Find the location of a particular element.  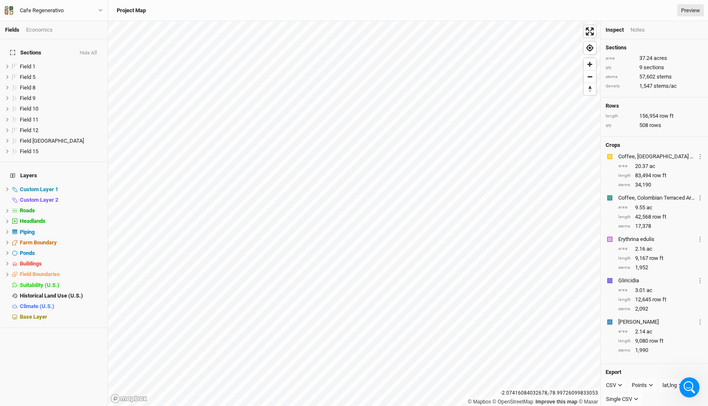

p: How can we help? is located at coordinates (84, 81).